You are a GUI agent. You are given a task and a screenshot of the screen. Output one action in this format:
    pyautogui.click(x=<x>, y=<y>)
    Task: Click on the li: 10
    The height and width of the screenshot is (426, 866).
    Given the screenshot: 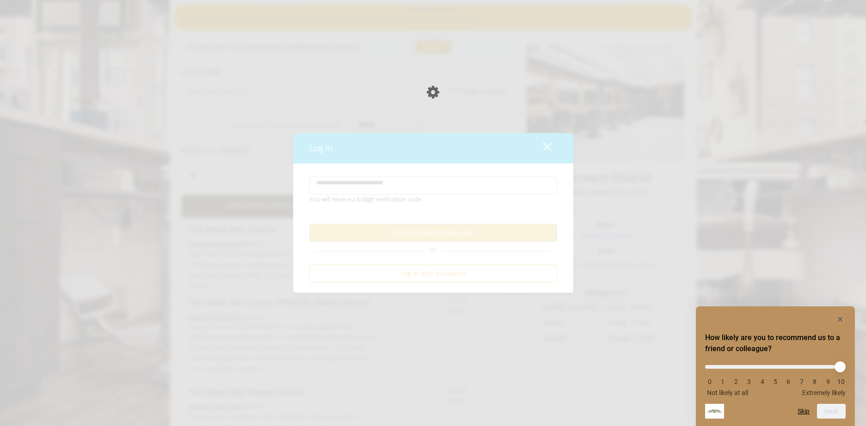 What is the action you would take?
    pyautogui.click(x=841, y=382)
    